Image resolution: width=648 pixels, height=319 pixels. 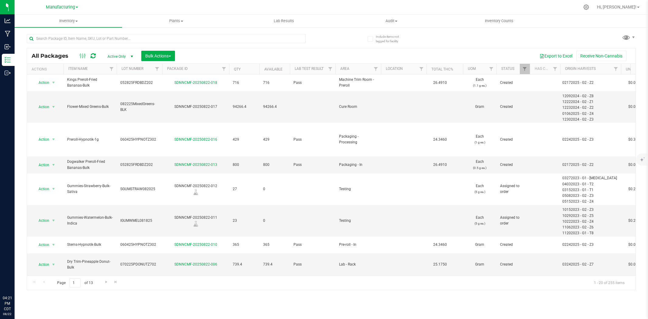 I want to click on span: 27, so click(x=244, y=189).